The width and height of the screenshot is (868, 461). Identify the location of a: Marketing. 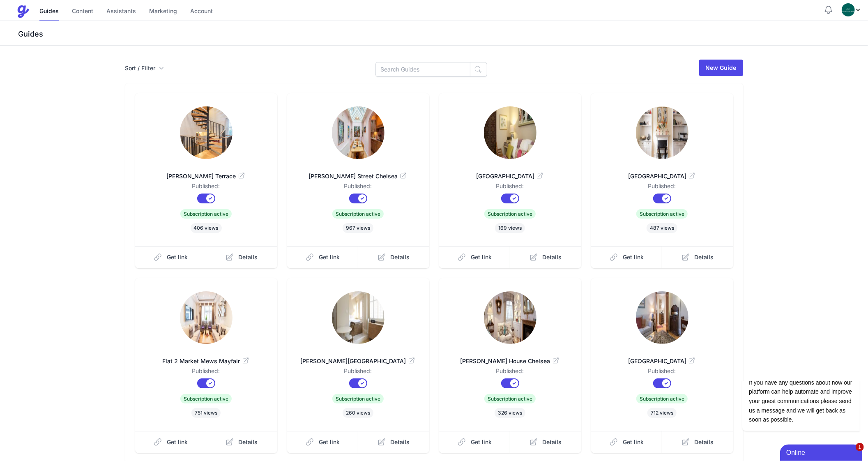
(163, 12).